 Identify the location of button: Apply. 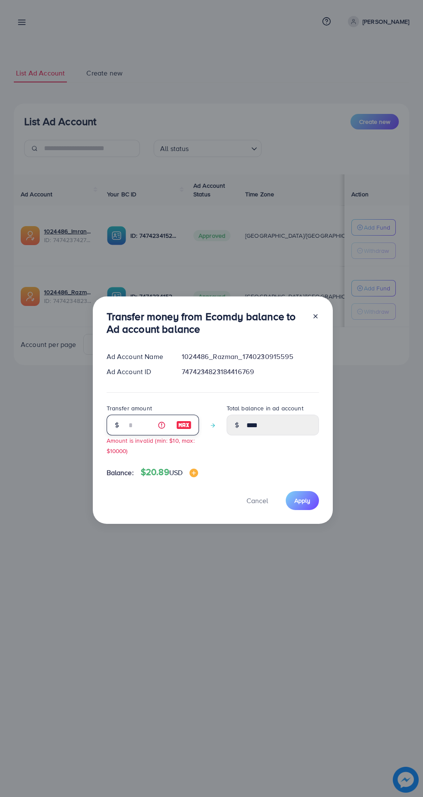
(302, 500).